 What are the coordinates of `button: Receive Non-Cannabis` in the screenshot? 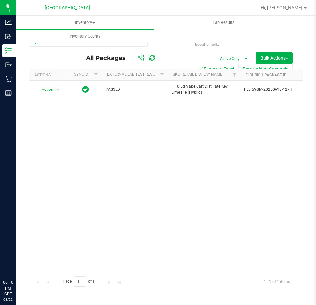 It's located at (266, 69).